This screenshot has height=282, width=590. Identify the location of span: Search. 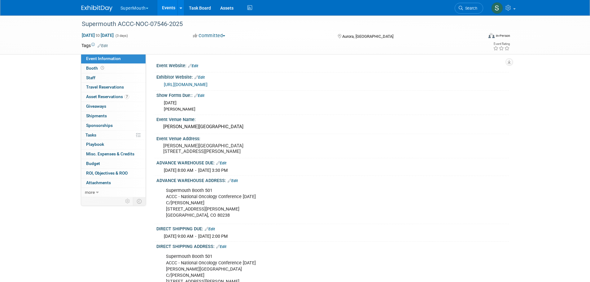
(470, 8).